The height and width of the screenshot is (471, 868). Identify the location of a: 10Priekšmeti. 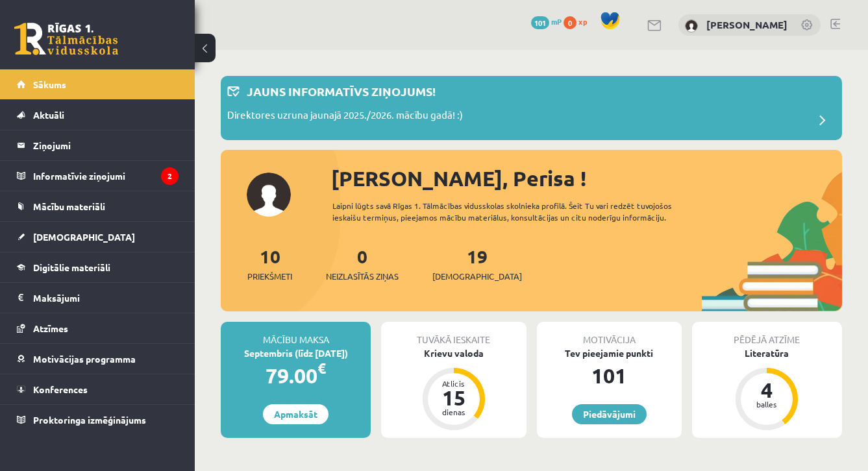
(270, 263).